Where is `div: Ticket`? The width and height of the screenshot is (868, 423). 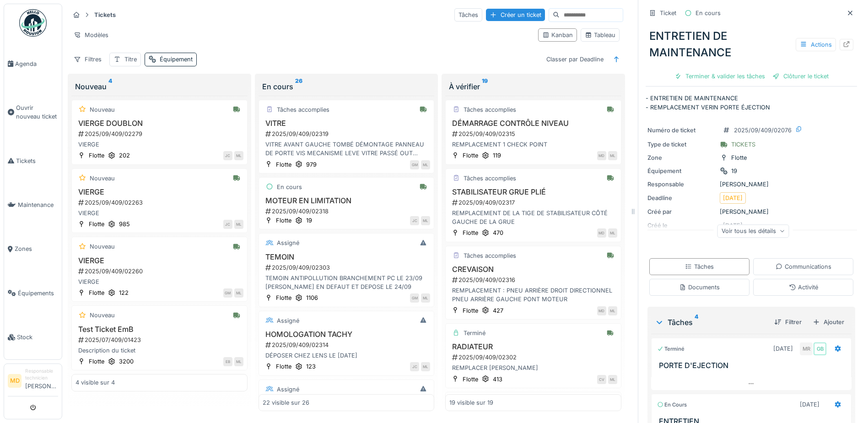
div: Ticket is located at coordinates (668, 13).